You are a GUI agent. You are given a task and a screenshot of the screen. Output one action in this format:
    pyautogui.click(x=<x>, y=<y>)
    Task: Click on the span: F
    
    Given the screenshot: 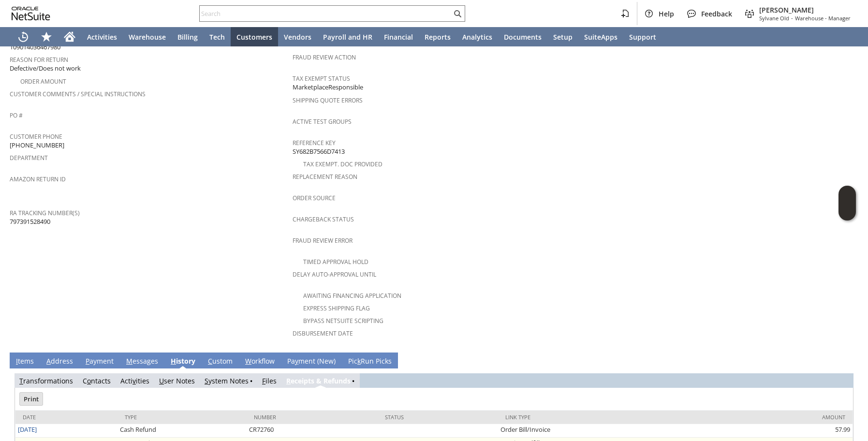 What is the action you would take?
    pyautogui.click(x=264, y=380)
    